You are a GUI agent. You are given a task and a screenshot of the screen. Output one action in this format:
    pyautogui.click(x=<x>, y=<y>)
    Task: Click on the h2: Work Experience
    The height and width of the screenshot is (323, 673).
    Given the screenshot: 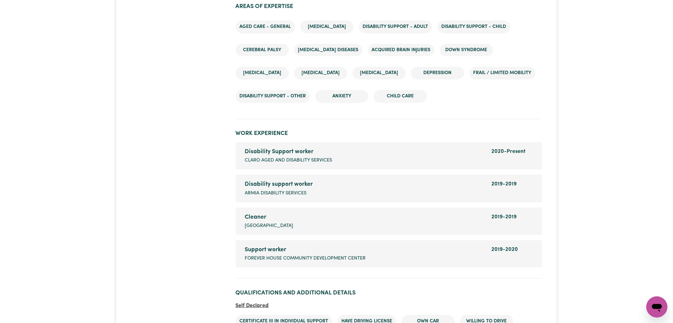 What is the action you would take?
    pyautogui.click(x=389, y=133)
    